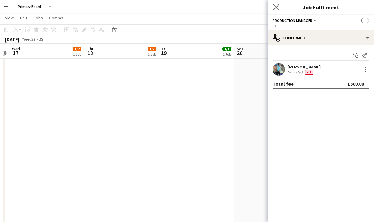 The image size is (374, 222). What do you see at coordinates (56, 18) in the screenshot?
I see `span: Comms` at bounding box center [56, 18].